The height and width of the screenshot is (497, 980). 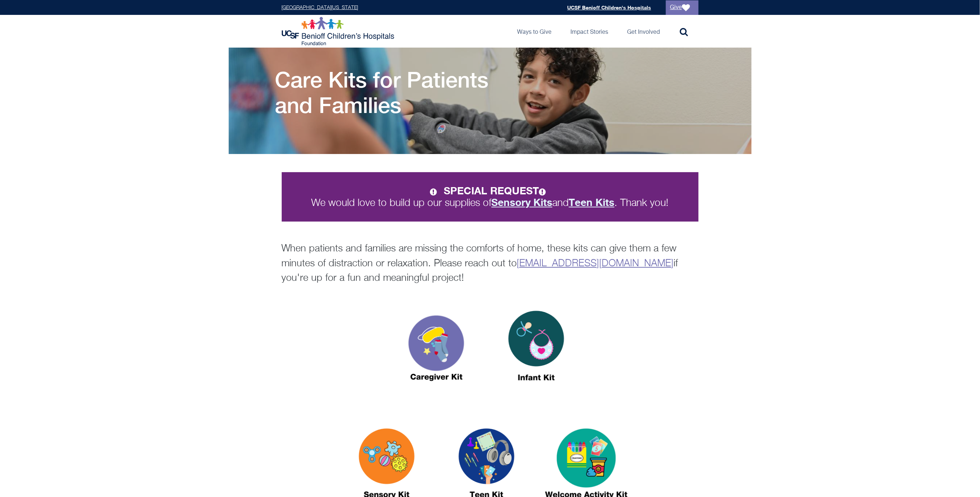 What do you see at coordinates (399, 93) in the screenshot?
I see `h1: Care Kits for Patients and Families` at bounding box center [399, 93].